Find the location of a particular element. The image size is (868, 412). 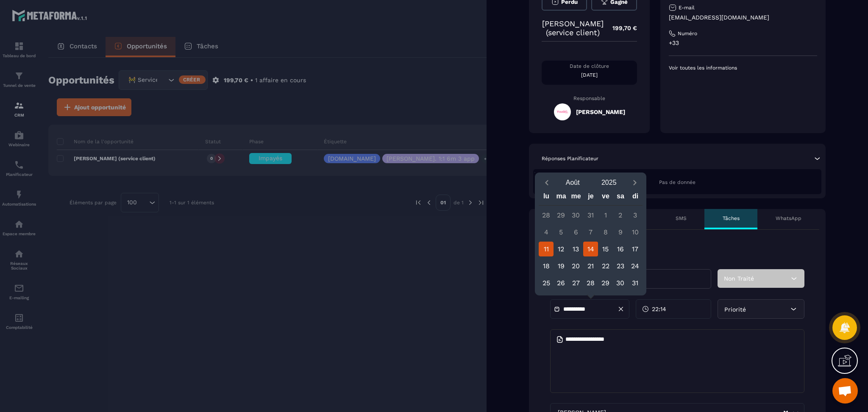

button: Next month is located at coordinates (634, 182).